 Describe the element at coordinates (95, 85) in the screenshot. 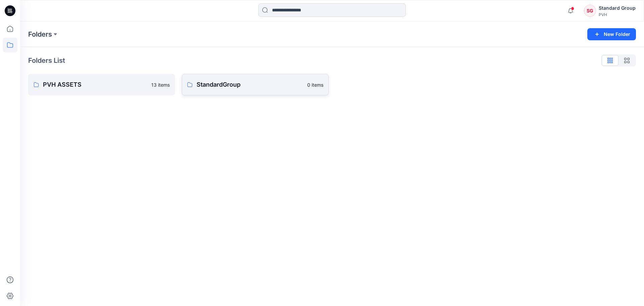

I see `p: PVH ASSETS` at that location.